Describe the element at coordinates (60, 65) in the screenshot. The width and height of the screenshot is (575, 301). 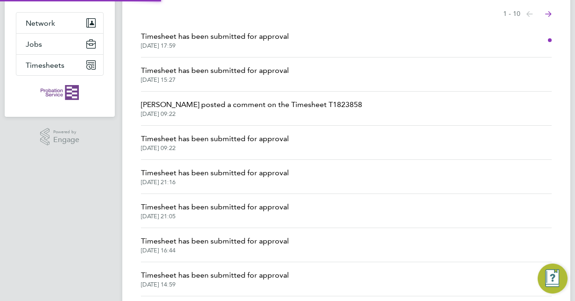
I see `button: Timesheets` at that location.